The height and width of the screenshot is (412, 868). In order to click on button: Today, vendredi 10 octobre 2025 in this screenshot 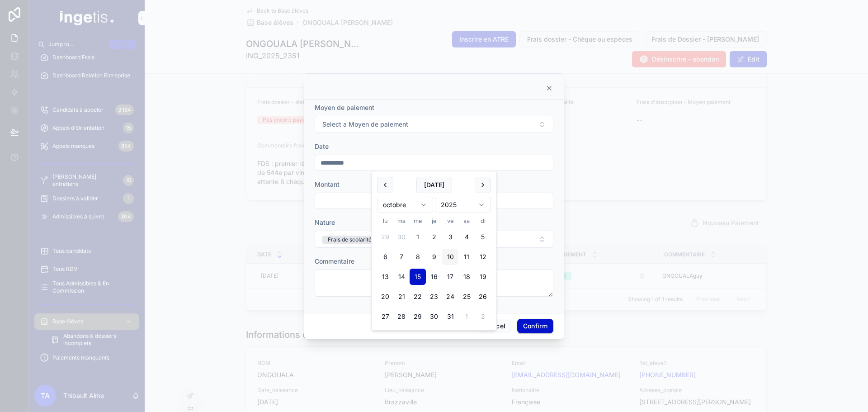, I will do `click(450, 257)`.